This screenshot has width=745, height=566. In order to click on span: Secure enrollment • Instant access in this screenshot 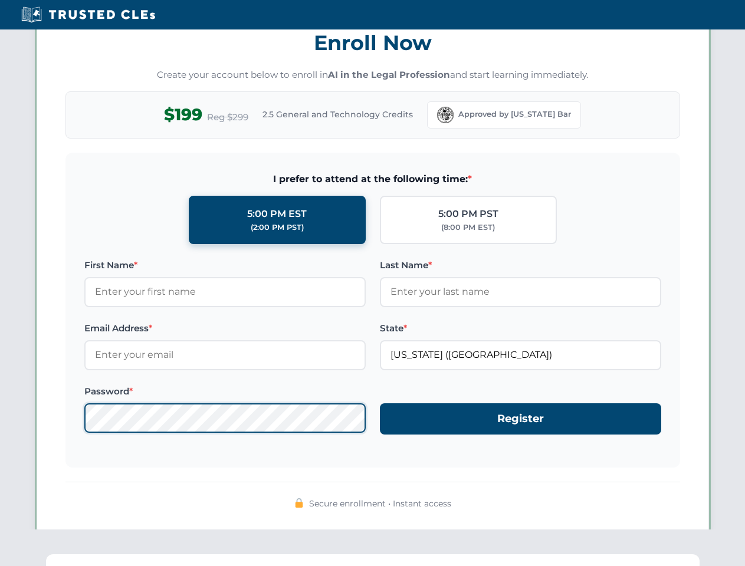, I will do `click(380, 504)`.